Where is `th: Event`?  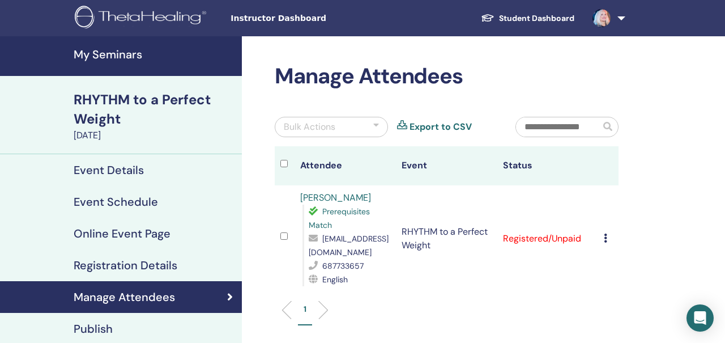 th: Event is located at coordinates (446, 165).